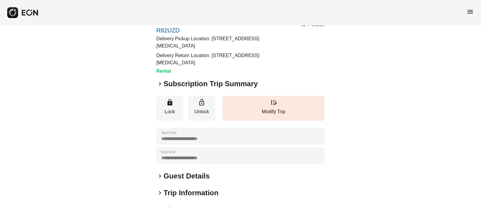 Image resolution: width=481 pixels, height=207 pixels. What do you see at coordinates (217, 30) in the screenshot?
I see `a: R82UZD` at bounding box center [217, 30].